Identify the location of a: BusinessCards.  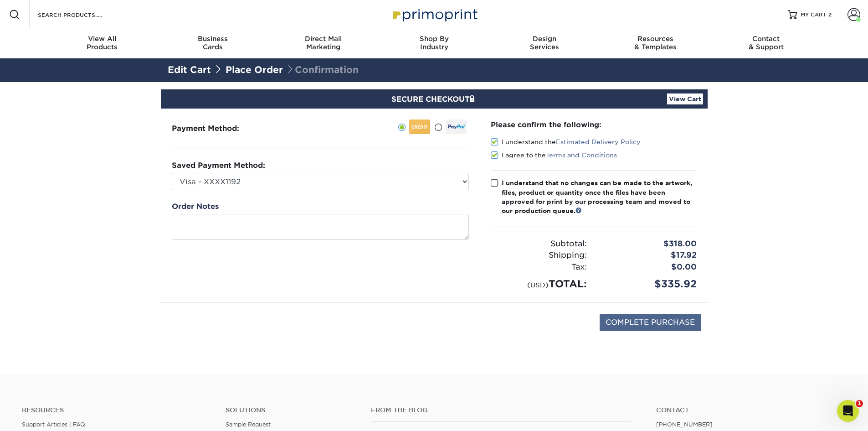
(212, 44).